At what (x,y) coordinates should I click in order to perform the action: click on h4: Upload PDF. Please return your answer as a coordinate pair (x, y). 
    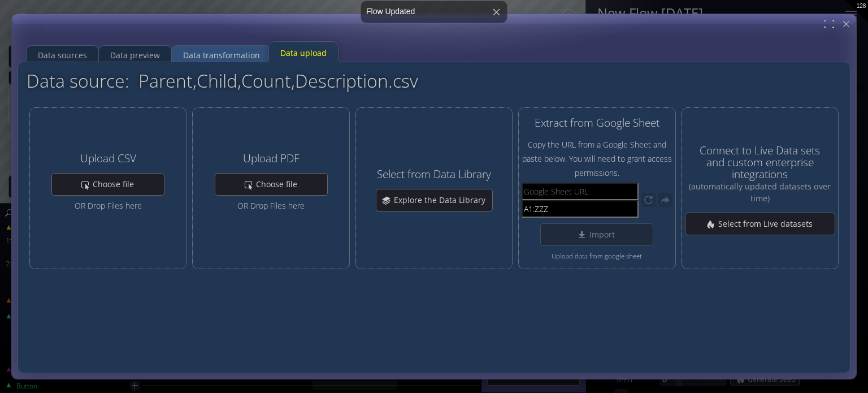
    Looking at the image, I should click on (271, 159).